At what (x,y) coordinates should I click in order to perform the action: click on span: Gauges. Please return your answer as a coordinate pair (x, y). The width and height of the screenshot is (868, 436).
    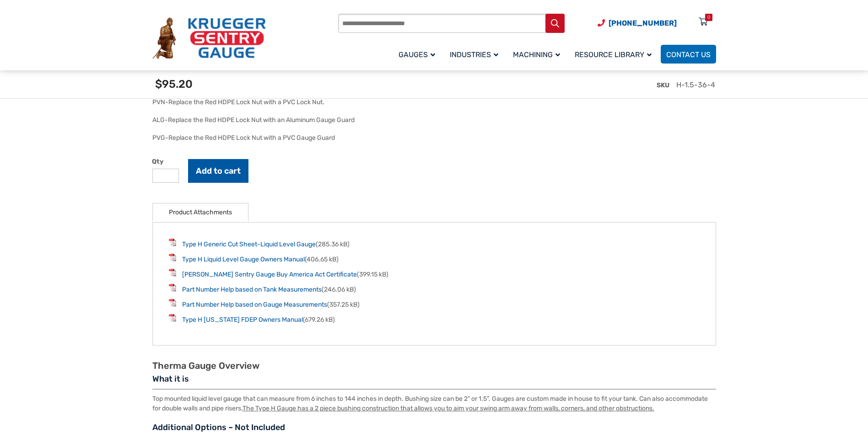
    Looking at the image, I should click on (417, 55).